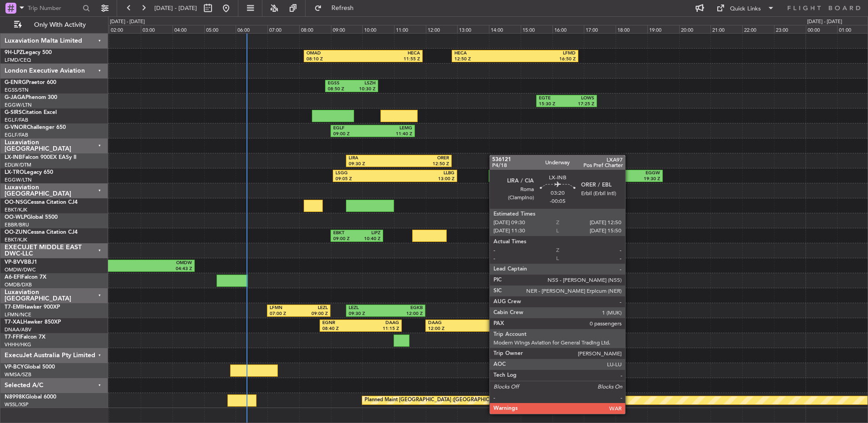 This screenshot has width=868, height=423. Describe the element at coordinates (25, 337) in the screenshot. I see `a: T7-FFIFalcon 7X` at that location.